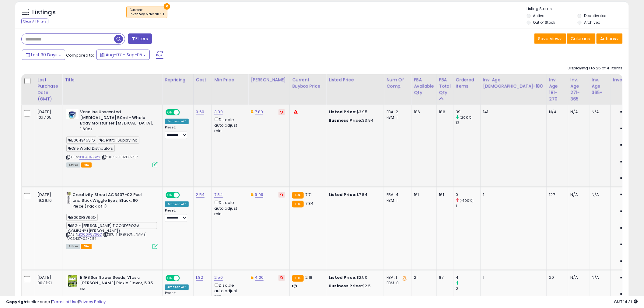  I want to click on a: 3.90, so click(218, 112).